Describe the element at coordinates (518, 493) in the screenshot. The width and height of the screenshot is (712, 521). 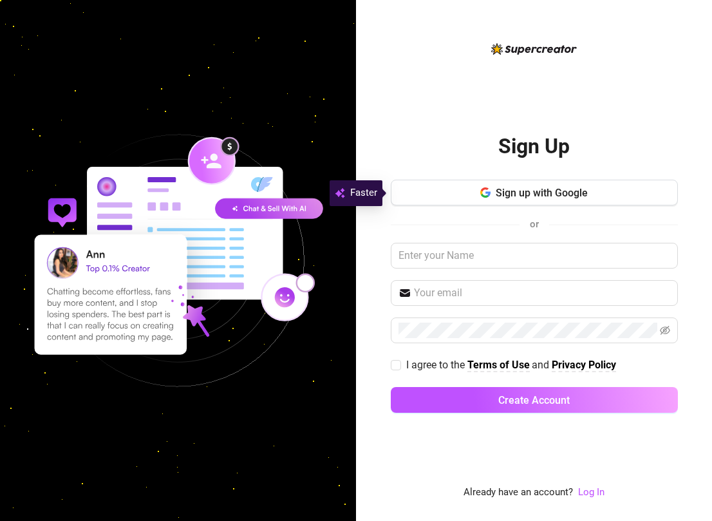
I see `span: Already have an account?` at that location.